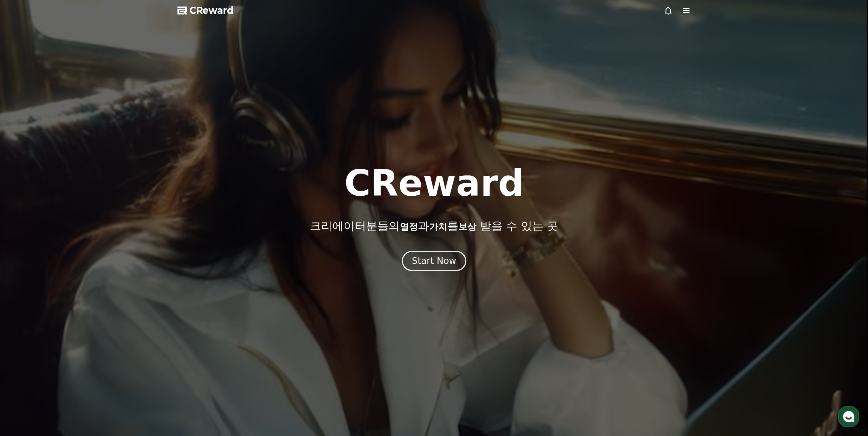 The width and height of the screenshot is (868, 436). What do you see at coordinates (409, 227) in the screenshot?
I see `span: 열정` at bounding box center [409, 227].